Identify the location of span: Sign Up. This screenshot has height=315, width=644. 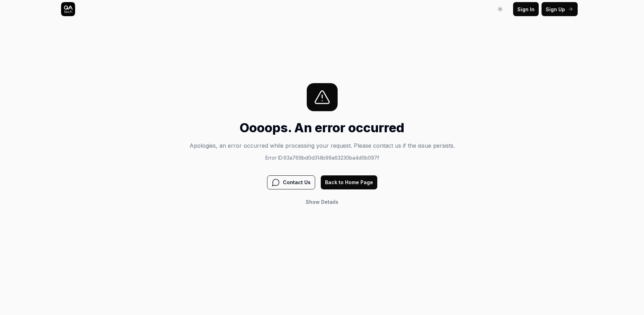
(555, 9).